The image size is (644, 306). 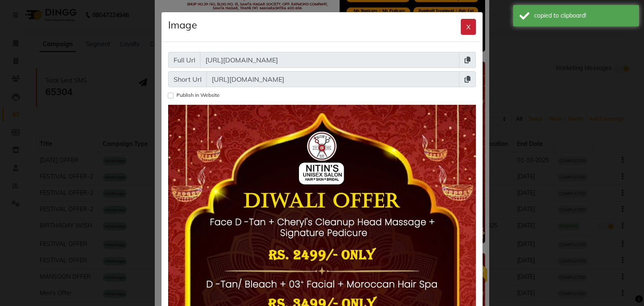 What do you see at coordinates (182, 25) in the screenshot?
I see `h4: Image` at bounding box center [182, 25].